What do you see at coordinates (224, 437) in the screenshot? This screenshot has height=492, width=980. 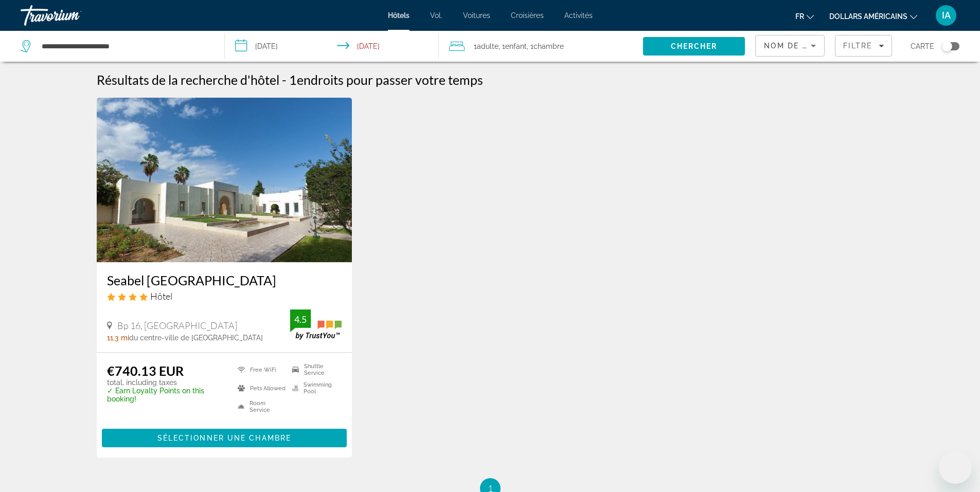 I see `a: Sélectionner une chambre` at bounding box center [224, 437].